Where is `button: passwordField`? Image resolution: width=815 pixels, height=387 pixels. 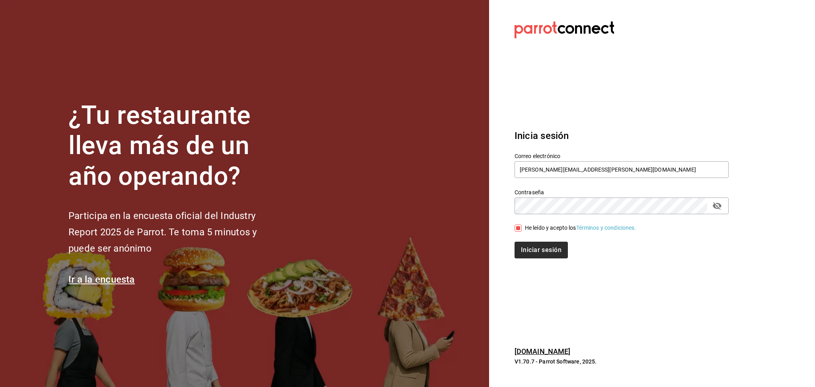
button: passwordField is located at coordinates (717, 206).